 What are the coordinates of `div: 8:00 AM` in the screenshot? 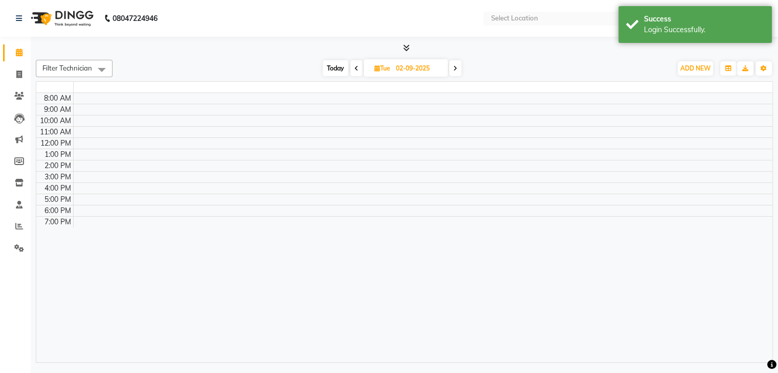 It's located at (57, 98).